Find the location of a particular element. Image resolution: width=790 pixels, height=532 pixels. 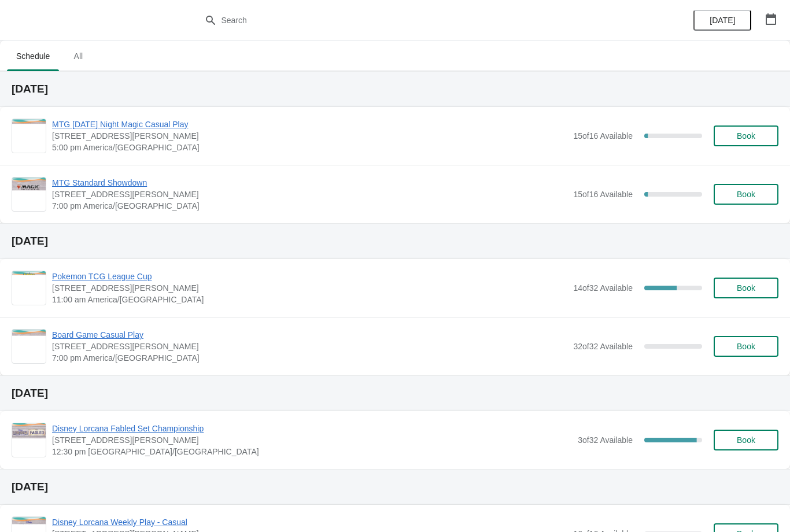

span: Disney Lorcana Weekly Play - Casual is located at coordinates (309, 522).